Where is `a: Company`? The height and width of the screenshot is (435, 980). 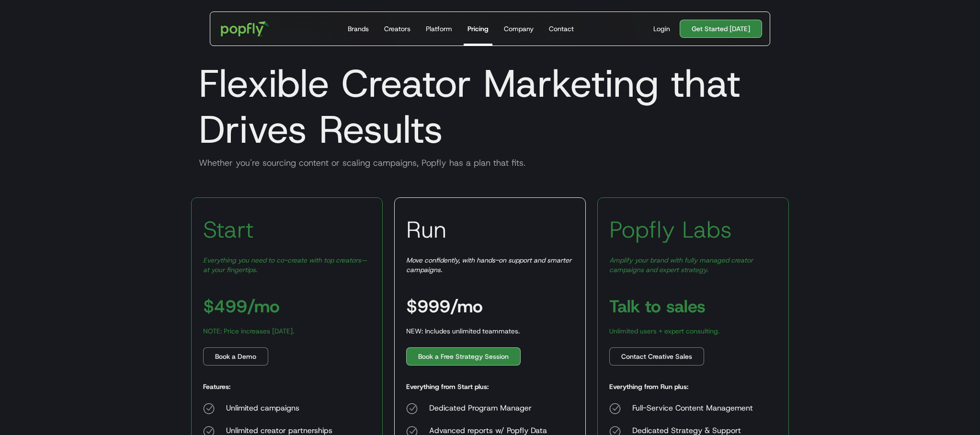
a: Company is located at coordinates (518, 29).